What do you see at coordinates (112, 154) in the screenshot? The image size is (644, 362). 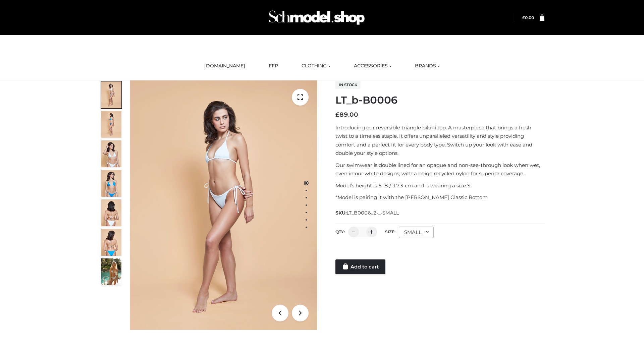 I see `img: ArielClassicBikiniTop_CloudNine_AzureSky_OW114ECO_3-scaled.jpg` at bounding box center [112, 154].